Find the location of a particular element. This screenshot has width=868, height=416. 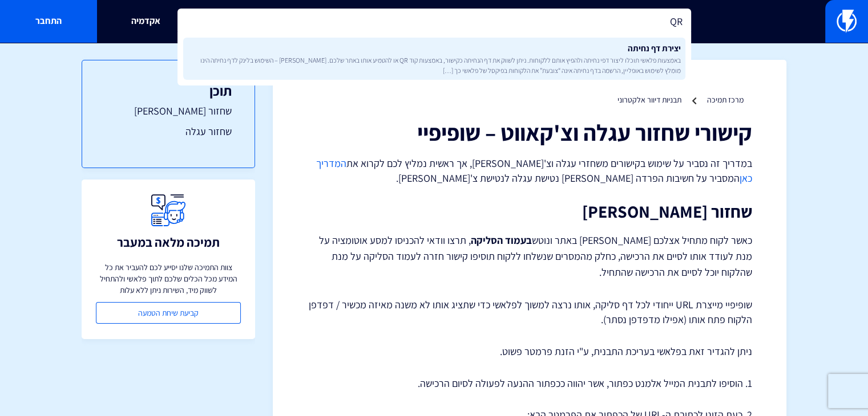

p: צוות התמיכה שלנו יסייע לכם להעביר את כל המידע מכל הכלים שלכם לתוך פלאשי ולהתחיל לשווק מיד, השירות... is located at coordinates (168, 279).